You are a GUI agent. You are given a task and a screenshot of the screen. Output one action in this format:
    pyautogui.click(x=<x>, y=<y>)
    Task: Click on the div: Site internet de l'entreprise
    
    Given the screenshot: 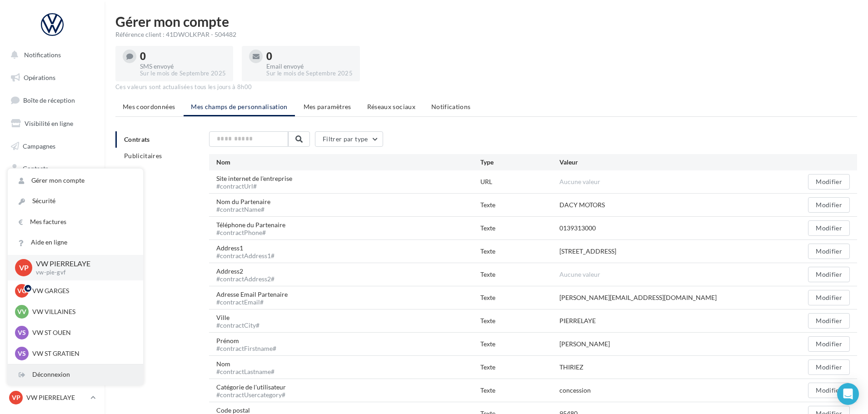 What is the action you would take?
    pyautogui.click(x=258, y=182)
    